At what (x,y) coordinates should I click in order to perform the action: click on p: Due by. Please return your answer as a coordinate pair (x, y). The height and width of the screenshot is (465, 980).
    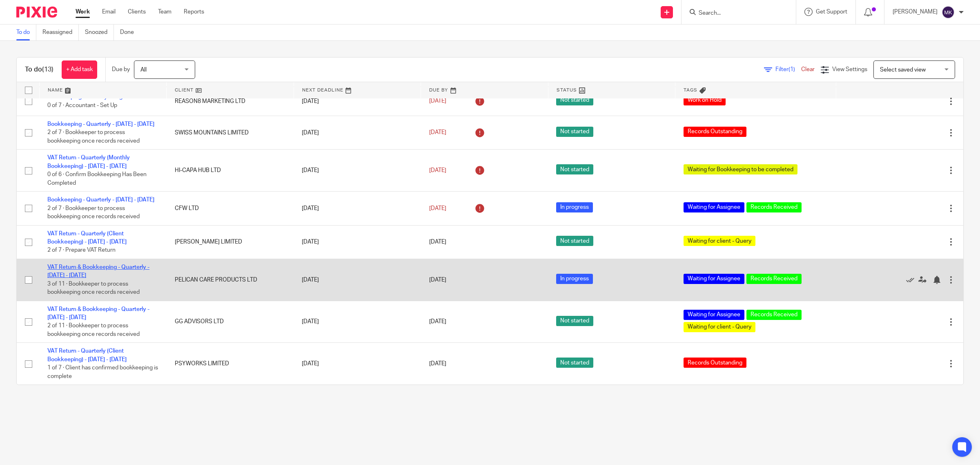
    Looking at the image, I should click on (121, 69).